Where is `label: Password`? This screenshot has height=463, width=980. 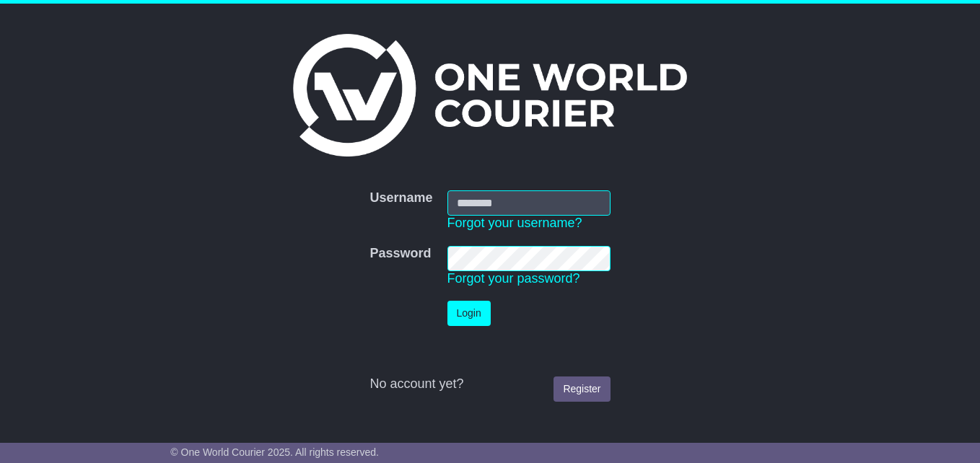 label: Password is located at coordinates (400, 253).